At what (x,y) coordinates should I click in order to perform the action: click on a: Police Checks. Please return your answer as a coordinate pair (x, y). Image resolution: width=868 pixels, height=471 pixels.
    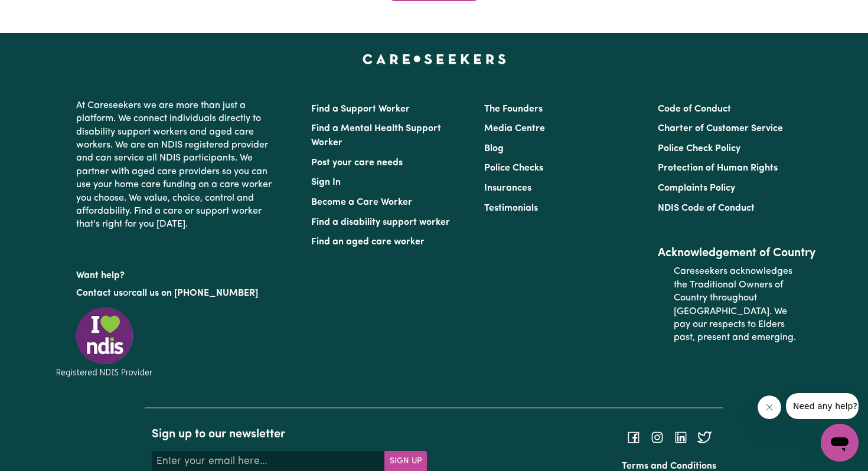
    Looking at the image, I should click on (514, 168).